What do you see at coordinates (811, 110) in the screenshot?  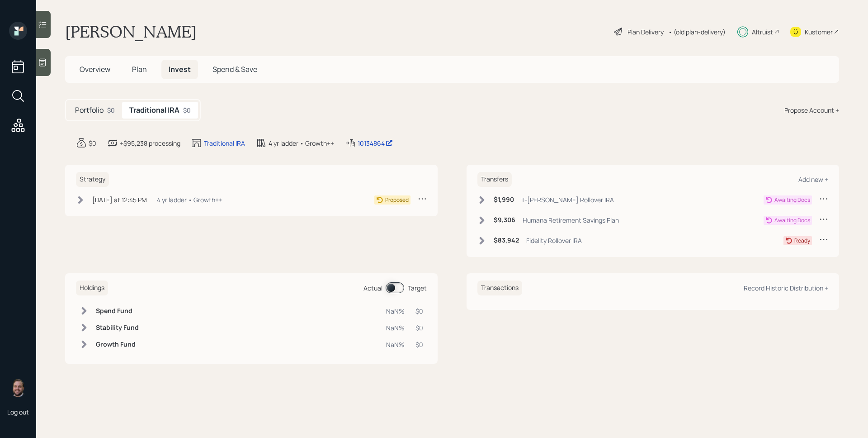 I see `div: Propose Account +` at bounding box center [811, 110].